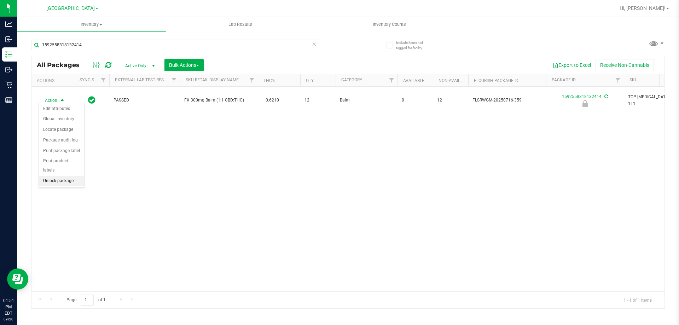 The width and height of the screenshot is (679, 325). I want to click on a: THC%, so click(269, 81).